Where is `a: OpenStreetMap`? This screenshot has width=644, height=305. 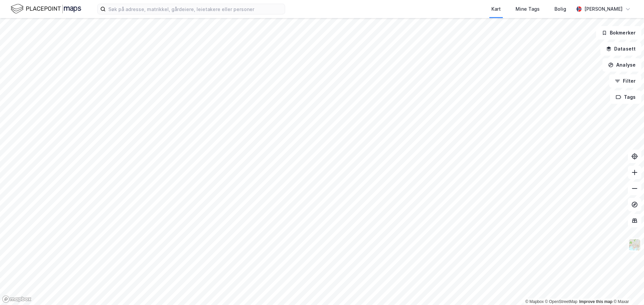 a: OpenStreetMap is located at coordinates (561, 302).